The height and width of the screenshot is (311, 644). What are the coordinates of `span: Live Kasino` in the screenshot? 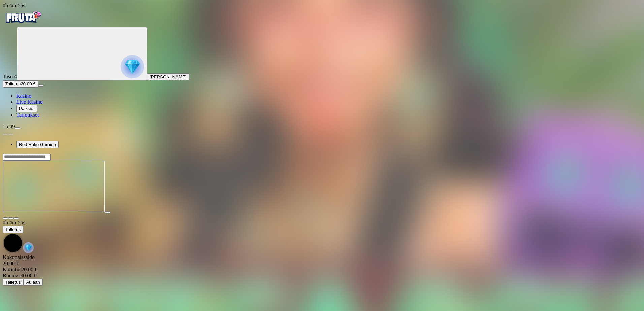 It's located at (30, 102).